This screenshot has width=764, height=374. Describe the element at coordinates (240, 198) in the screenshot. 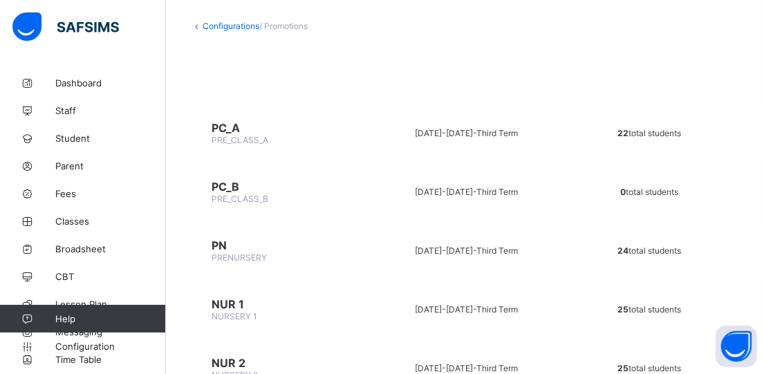

I see `span: PRE_CLASS_B` at that location.